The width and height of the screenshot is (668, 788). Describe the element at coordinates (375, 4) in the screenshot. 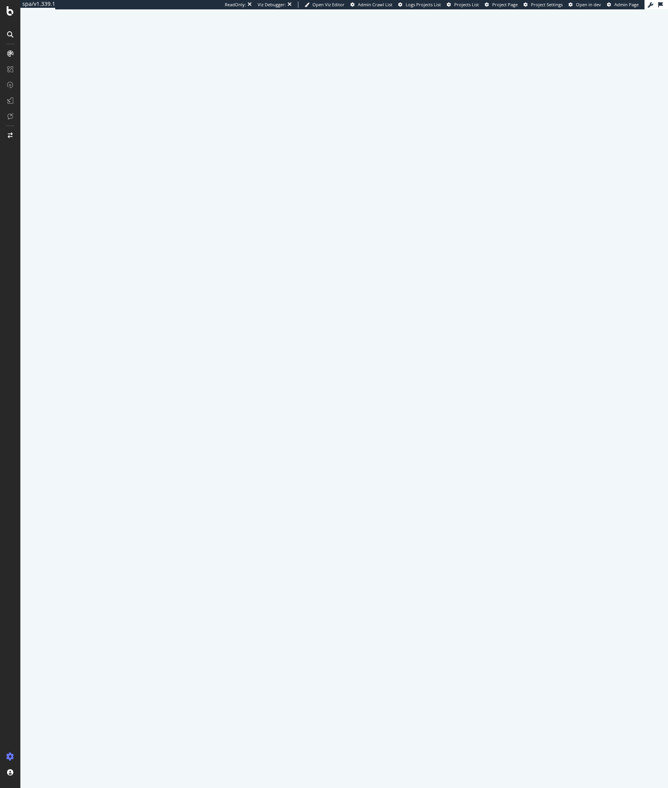

I see `span: Admin Crawl List` at that location.